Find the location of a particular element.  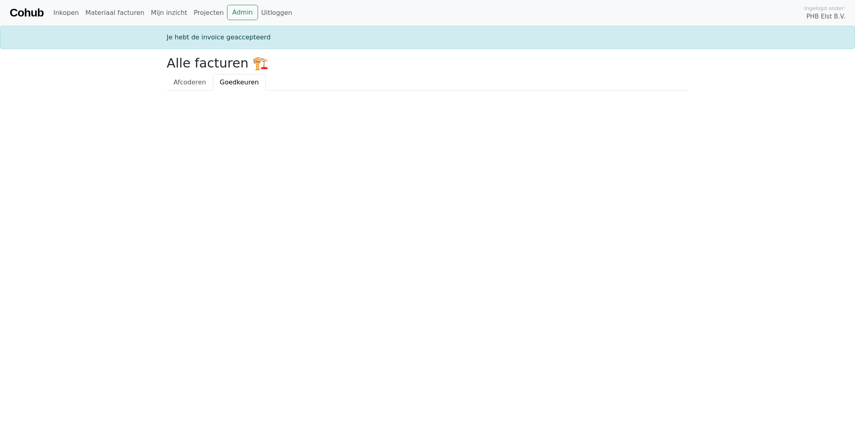

span: Ingelogd onder: is located at coordinates (824, 8).